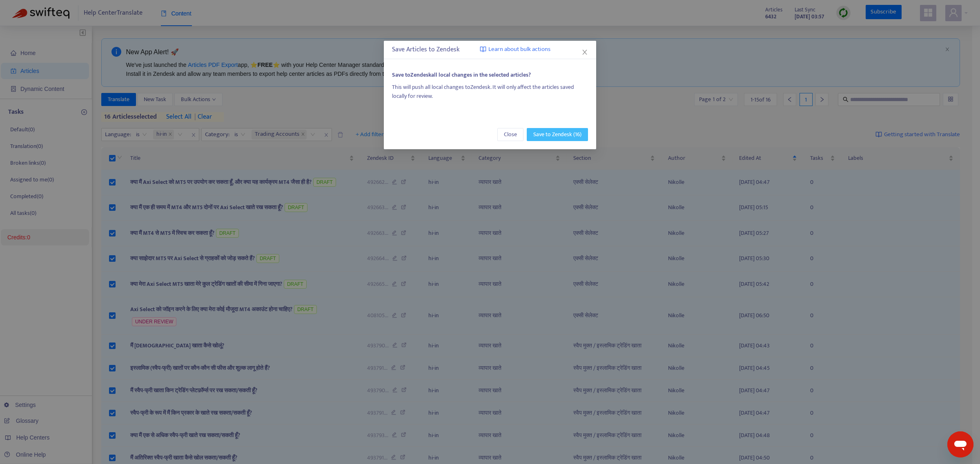 Image resolution: width=980 pixels, height=464 pixels. What do you see at coordinates (490, 50) in the screenshot?
I see `div: Save Articles to Zendesk` at bounding box center [490, 50].